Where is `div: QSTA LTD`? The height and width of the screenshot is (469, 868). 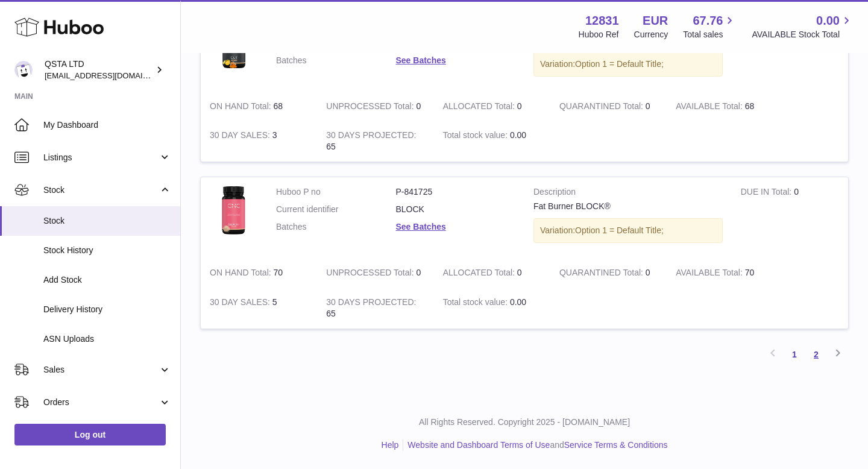
div: QSTA LTD is located at coordinates (99, 70).